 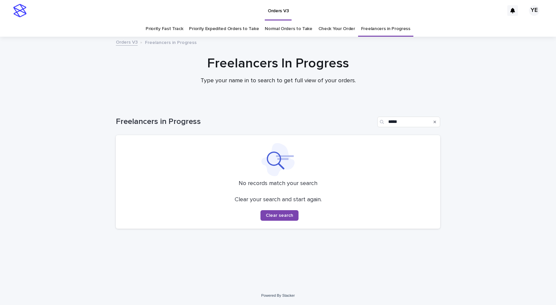 I want to click on h1: Freelancers In Progress, so click(x=278, y=64).